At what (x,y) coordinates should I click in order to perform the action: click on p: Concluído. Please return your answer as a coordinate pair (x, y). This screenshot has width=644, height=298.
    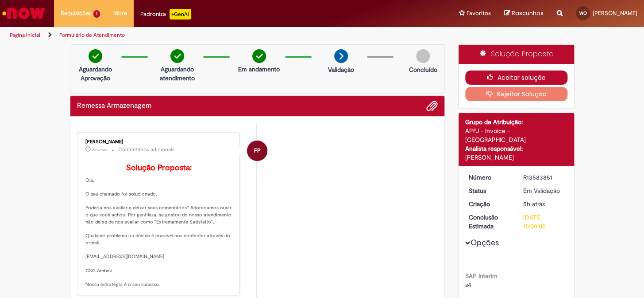
    Looking at the image, I should click on (423, 70).